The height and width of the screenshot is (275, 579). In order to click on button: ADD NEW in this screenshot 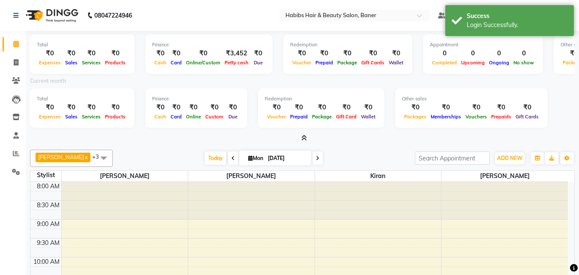, I will do `click(510, 158)`.